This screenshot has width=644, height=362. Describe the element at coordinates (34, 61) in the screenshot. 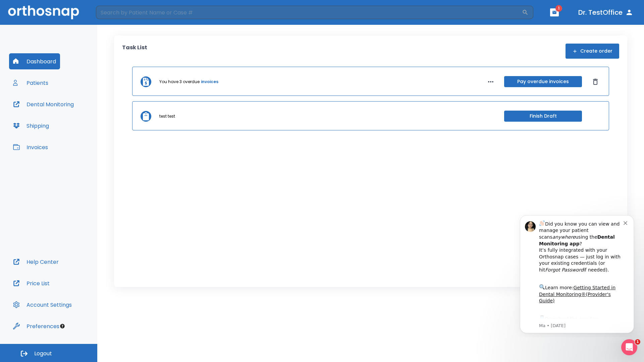

I see `button: Dashboard` at that location.